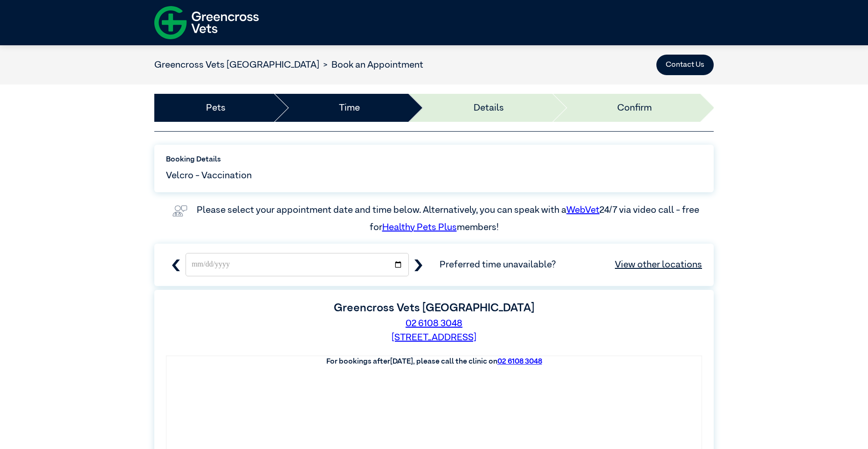 The image size is (868, 449). What do you see at coordinates (583, 210) in the screenshot?
I see `a: WebVet` at bounding box center [583, 210].